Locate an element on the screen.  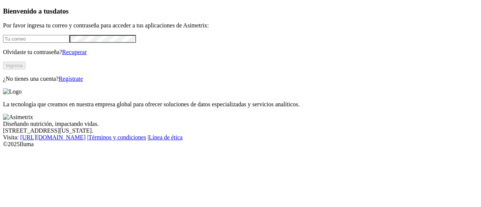
div: © 2025 Iluma is located at coordinates (241, 144).